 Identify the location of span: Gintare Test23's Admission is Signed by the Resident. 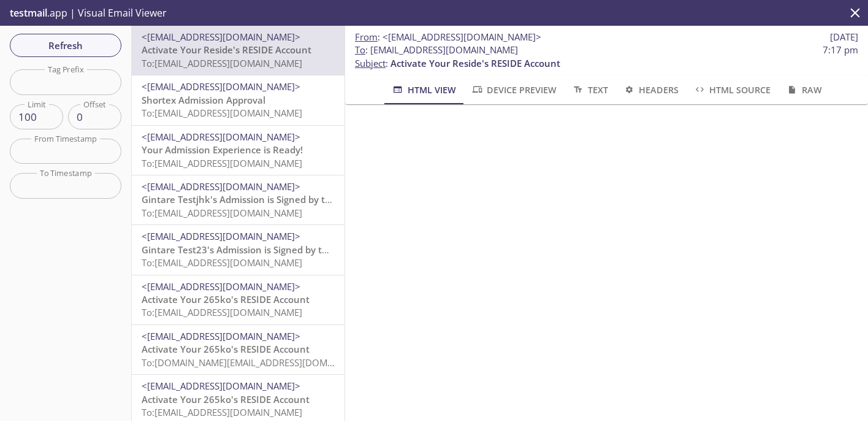
(258, 249).